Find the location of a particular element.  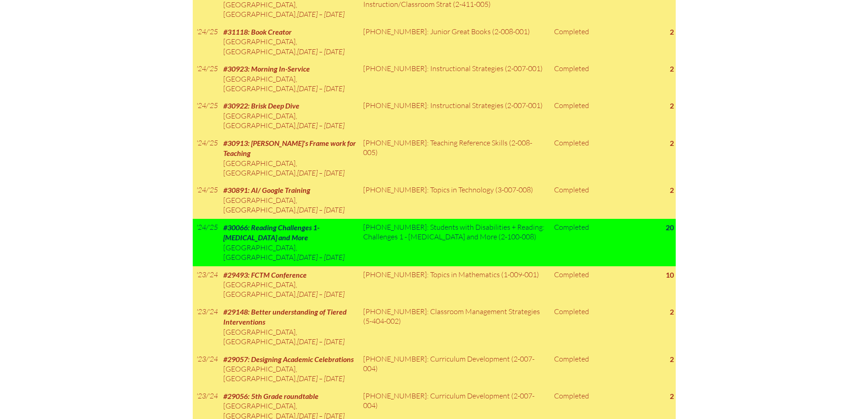

strong: 10 is located at coordinates (670, 275).